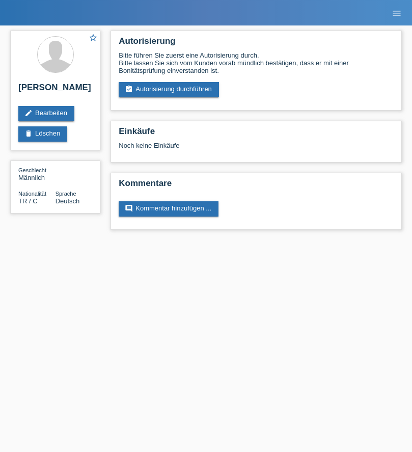  Describe the element at coordinates (28, 201) in the screenshot. I see `span: Türkei / C / 17.04.1990` at that location.